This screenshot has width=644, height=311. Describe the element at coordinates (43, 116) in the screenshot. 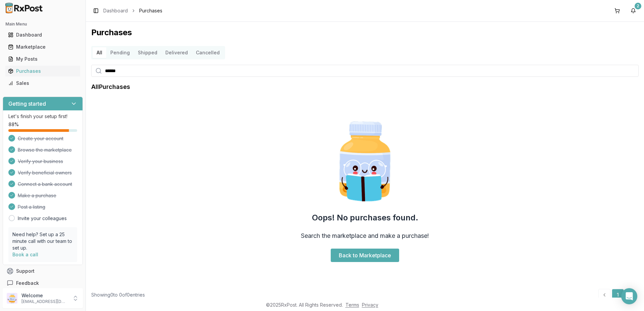

I see `p: Let's finish your setup first!` at that location.